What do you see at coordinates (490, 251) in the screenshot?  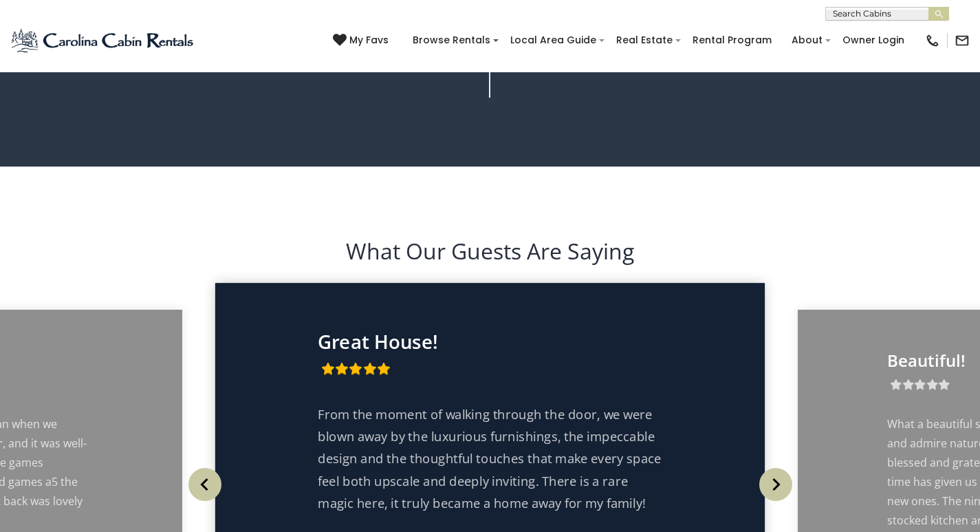 I see `h2: What Our Guests Are Saying` at bounding box center [490, 251].